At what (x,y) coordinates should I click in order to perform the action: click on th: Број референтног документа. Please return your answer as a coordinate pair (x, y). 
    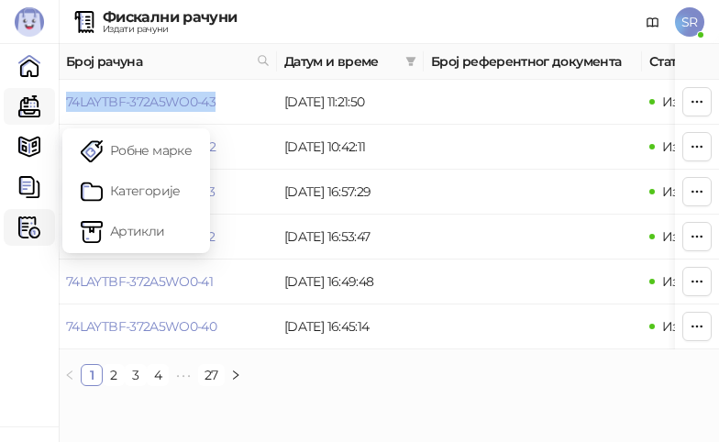
    Looking at the image, I should click on (533, 61).